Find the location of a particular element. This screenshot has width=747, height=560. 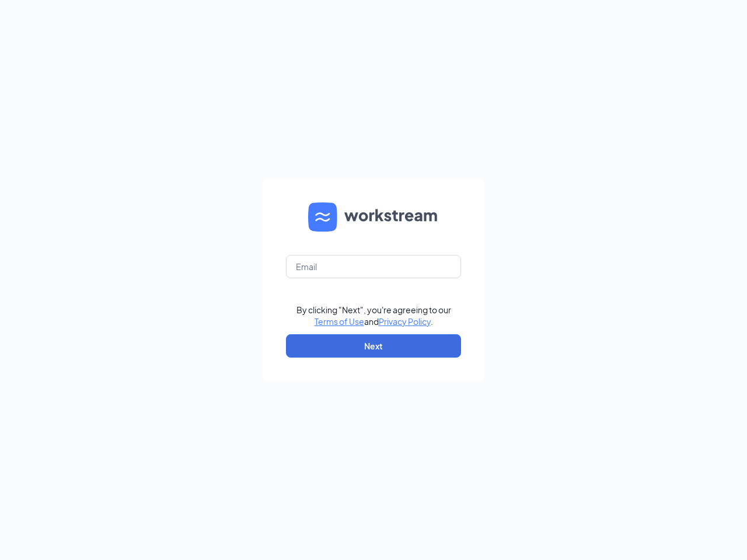

button: Next is located at coordinates (374, 346).